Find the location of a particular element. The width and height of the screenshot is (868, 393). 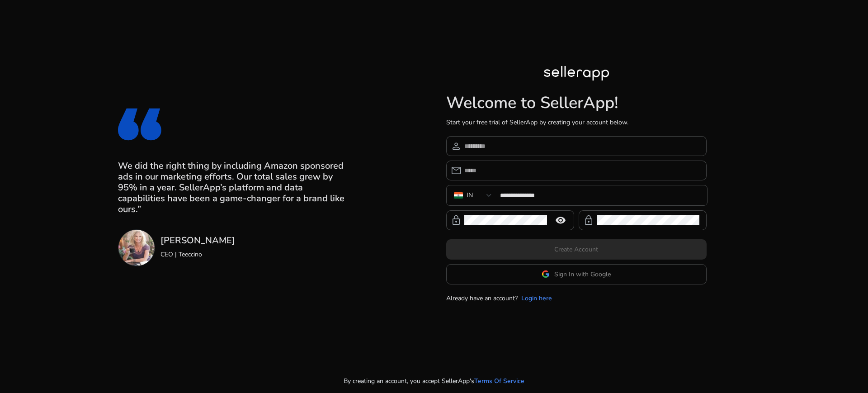

mat-icon: remove_red_eye is located at coordinates (561, 221).